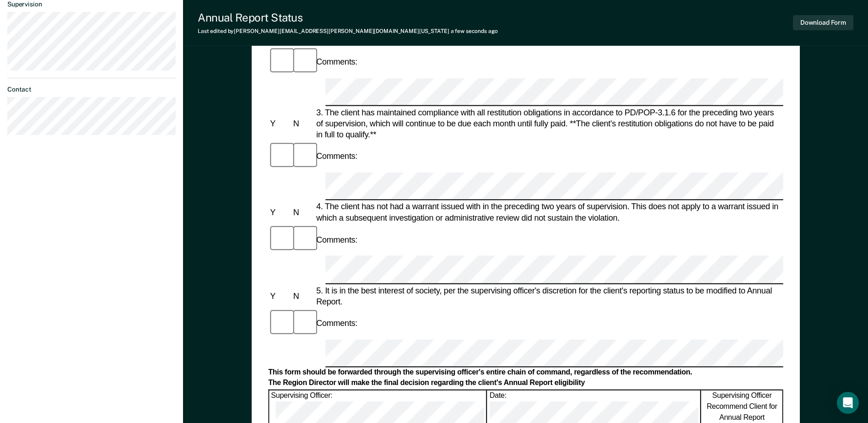 This screenshot has width=868, height=423. I want to click on div: This form should be forwarded through the supervising officer's entire chain of command, regardle..., so click(526, 373).